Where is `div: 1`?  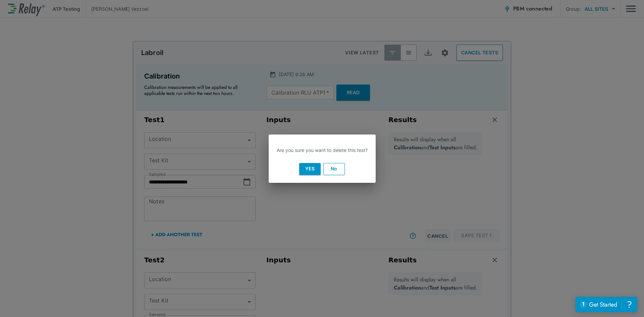 div: 1 is located at coordinates (8, 8).